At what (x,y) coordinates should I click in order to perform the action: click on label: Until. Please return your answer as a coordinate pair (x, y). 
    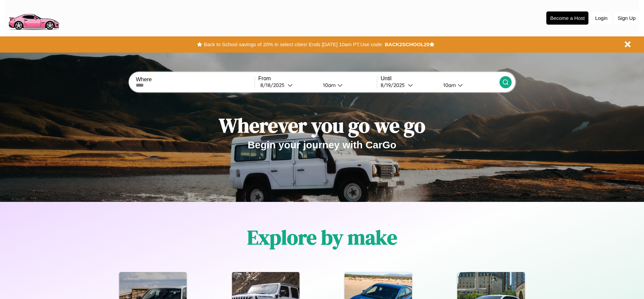
    Looking at the image, I should click on (440, 79).